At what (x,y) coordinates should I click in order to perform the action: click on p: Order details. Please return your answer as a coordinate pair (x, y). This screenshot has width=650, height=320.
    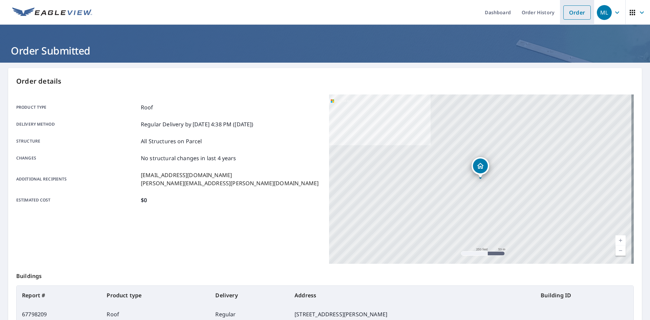
    Looking at the image, I should click on (325, 81).